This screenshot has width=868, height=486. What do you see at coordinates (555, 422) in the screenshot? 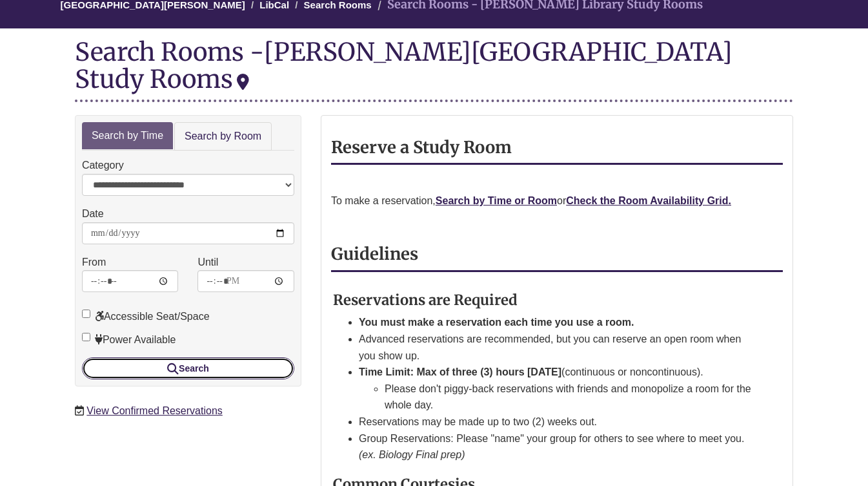
I see `li: Reservations may be made up to two (2) weeks out.` at bounding box center [555, 422].